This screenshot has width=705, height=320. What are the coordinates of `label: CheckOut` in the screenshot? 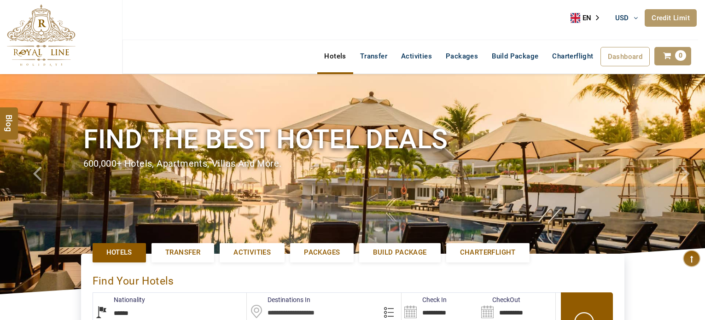 It's located at (499, 300).